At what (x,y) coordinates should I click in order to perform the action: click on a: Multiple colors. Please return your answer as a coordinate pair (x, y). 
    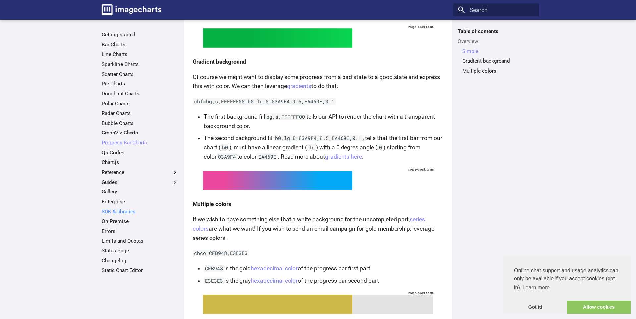
    Looking at the image, I should click on (499, 71).